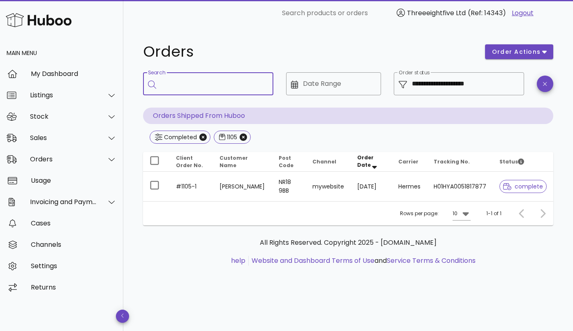 This screenshot has width=573, height=331. What do you see at coordinates (242, 162) in the screenshot?
I see `th: Customer Name` at bounding box center [242, 162].